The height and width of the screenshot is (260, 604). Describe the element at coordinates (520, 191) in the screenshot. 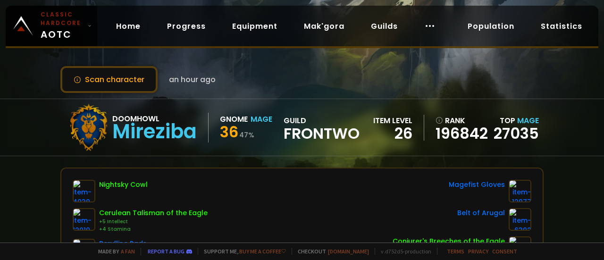

I see `img: item-12977` at that location.